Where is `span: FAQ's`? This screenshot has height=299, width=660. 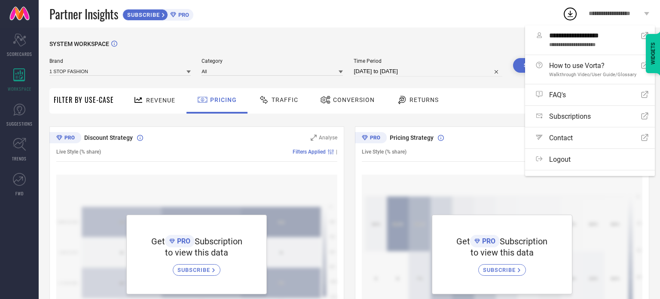
span: FAQ's is located at coordinates (557, 95).